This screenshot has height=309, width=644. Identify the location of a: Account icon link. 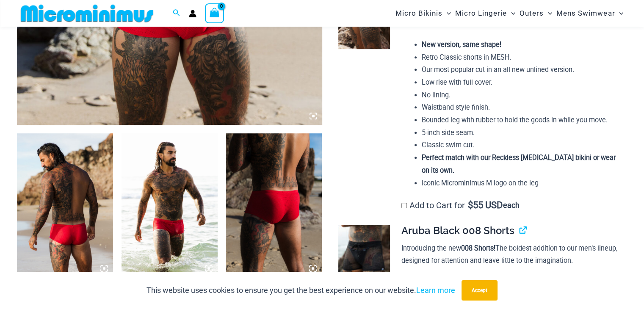
(193, 13).